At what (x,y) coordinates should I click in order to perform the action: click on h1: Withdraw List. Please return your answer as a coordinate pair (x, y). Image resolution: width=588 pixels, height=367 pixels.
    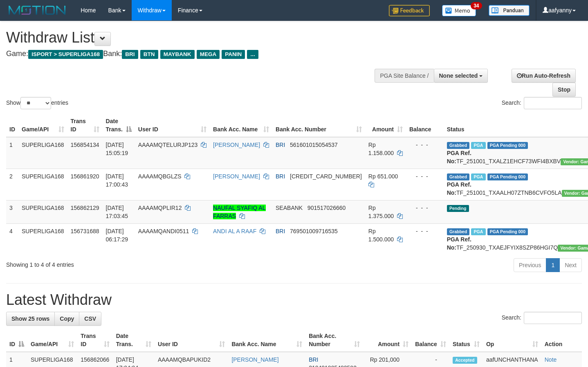
    Looking at the image, I should click on (195, 38).